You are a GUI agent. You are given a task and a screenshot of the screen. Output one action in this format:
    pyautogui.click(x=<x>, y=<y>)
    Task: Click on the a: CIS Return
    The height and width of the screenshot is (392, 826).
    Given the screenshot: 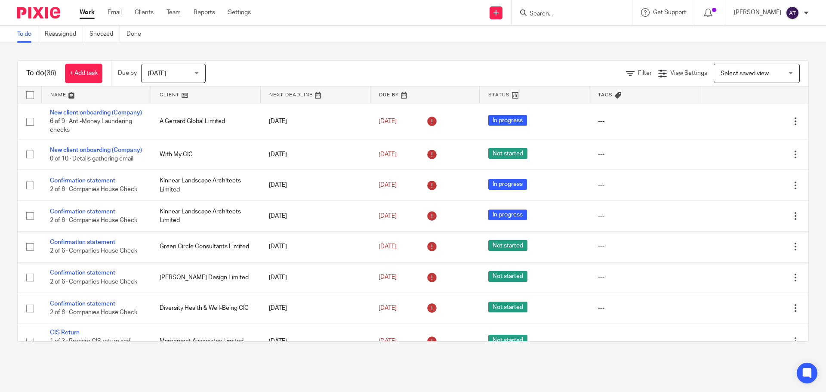 What is the action you would take?
    pyautogui.click(x=65, y=333)
    